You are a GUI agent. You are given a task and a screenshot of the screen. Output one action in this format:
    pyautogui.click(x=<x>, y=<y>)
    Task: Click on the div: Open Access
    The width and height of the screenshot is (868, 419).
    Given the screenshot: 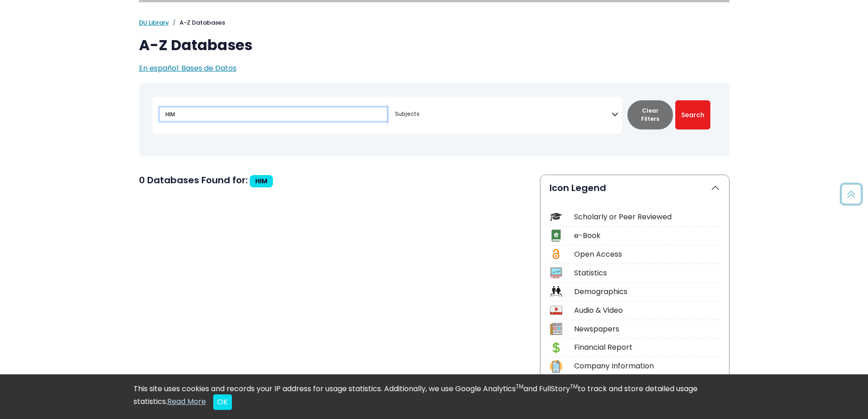 What is the action you would take?
    pyautogui.click(x=647, y=254)
    